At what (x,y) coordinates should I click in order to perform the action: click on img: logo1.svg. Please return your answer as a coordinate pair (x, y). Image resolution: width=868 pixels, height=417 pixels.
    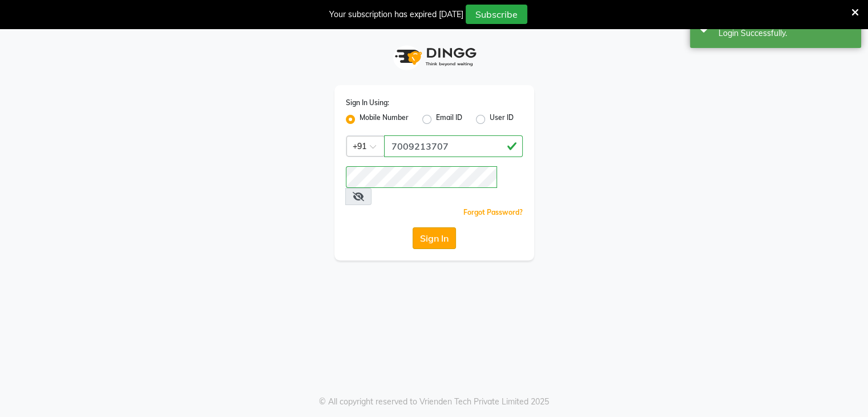
    Looking at the image, I should click on (434, 56).